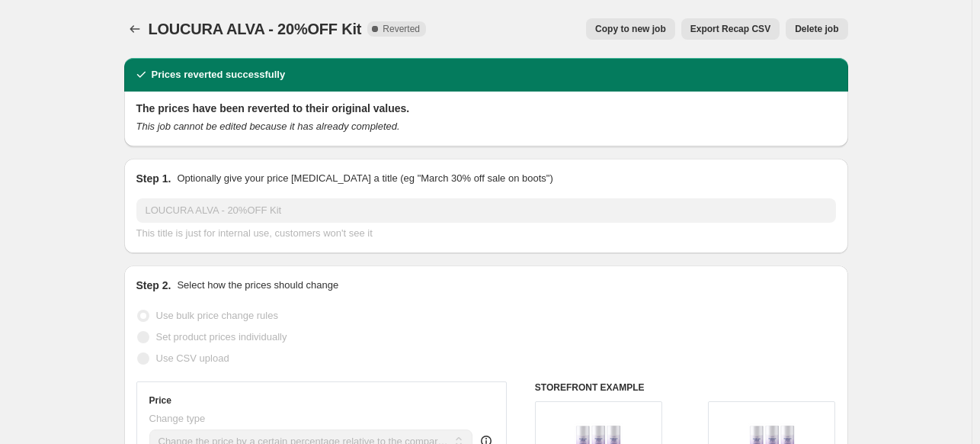 This screenshot has height=444, width=980. Describe the element at coordinates (135, 29) in the screenshot. I see `button: Price change jobs` at that location.